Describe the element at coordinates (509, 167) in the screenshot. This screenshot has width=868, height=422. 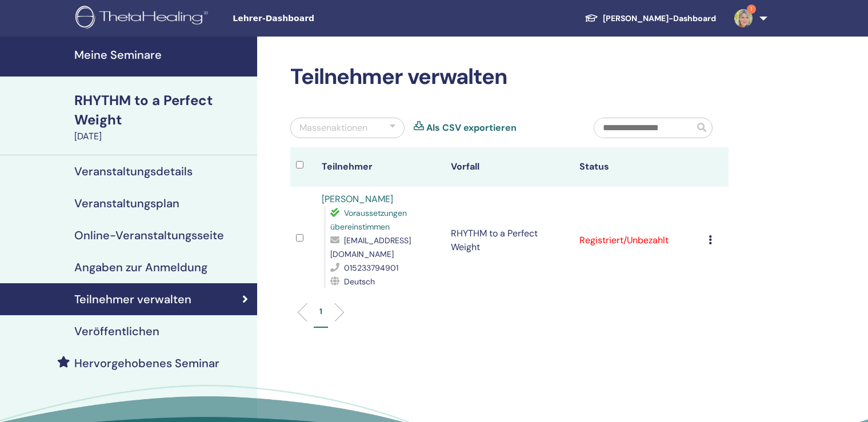
I see `th: Vorfall` at that location.